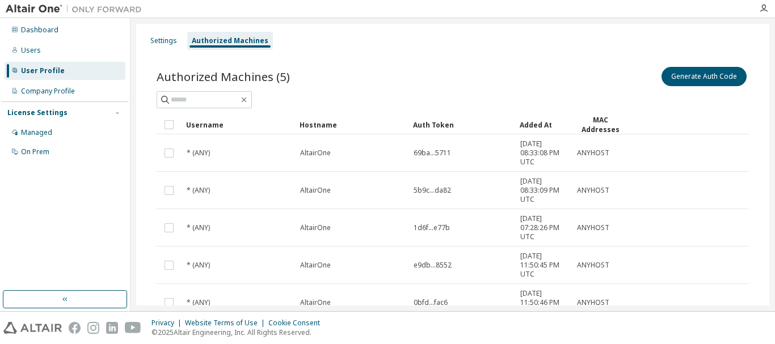 This screenshot has width=775, height=344. What do you see at coordinates (432, 191) in the screenshot?
I see `span: 5b9c...da82` at bounding box center [432, 191].